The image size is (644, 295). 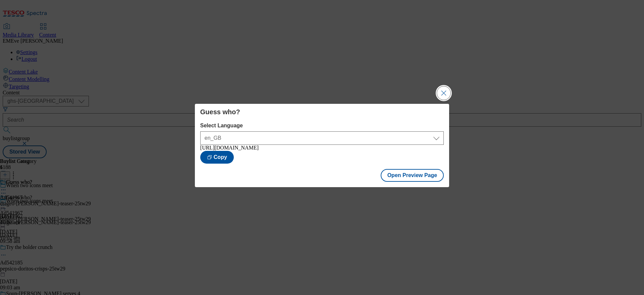 What do you see at coordinates (322, 111) in the screenshot?
I see `h4: Guess who?` at bounding box center [322, 111].